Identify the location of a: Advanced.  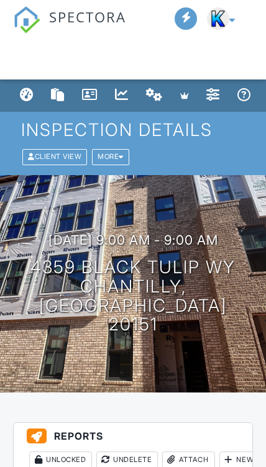
(185, 96).